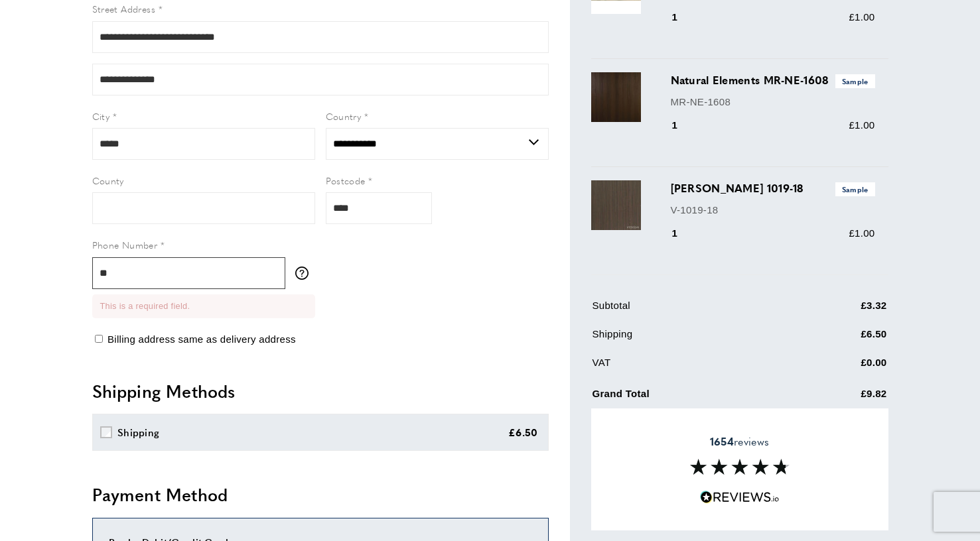  I want to click on div: Shipping, so click(138, 432).